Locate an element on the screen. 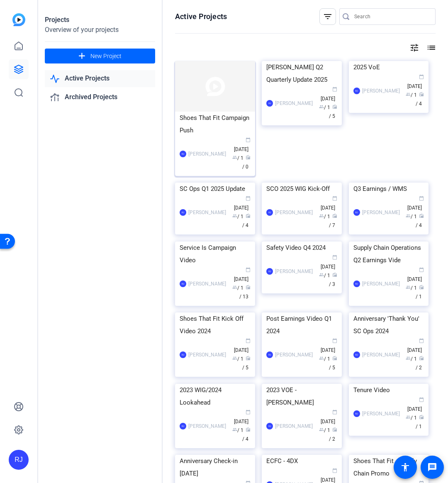 The width and height of the screenshot is (448, 483). div: Projects is located at coordinates (100, 20).